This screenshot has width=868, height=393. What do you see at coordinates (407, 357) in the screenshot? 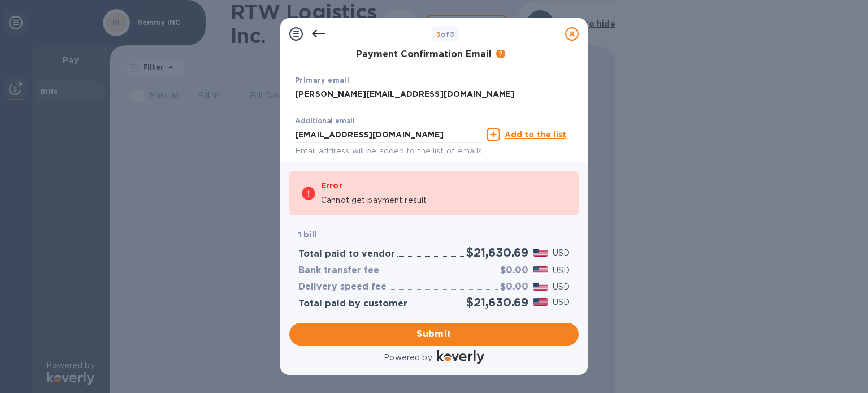
I see `p: Powered by` at bounding box center [407, 357].